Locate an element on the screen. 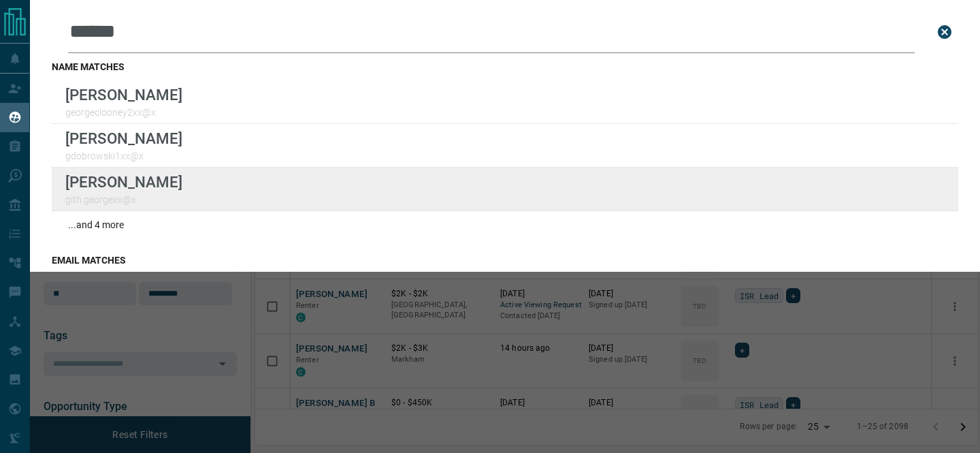  p: gith.georgexx@x is located at coordinates (124, 199).